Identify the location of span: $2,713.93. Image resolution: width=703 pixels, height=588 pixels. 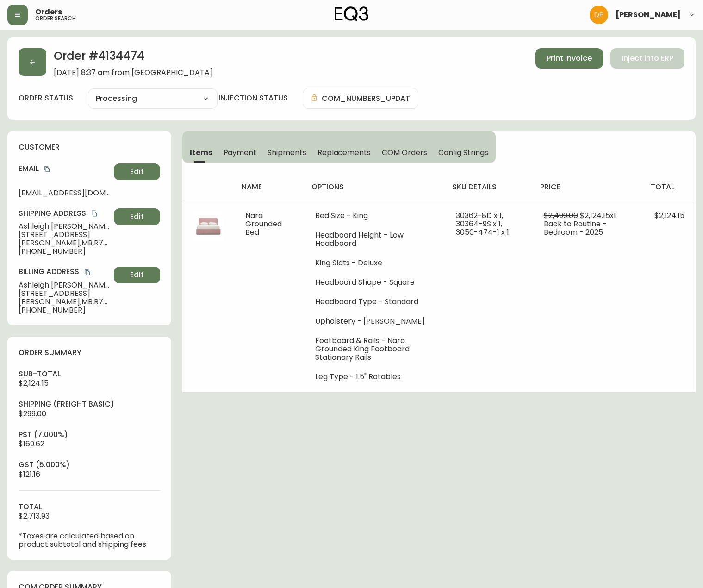
(34, 516).